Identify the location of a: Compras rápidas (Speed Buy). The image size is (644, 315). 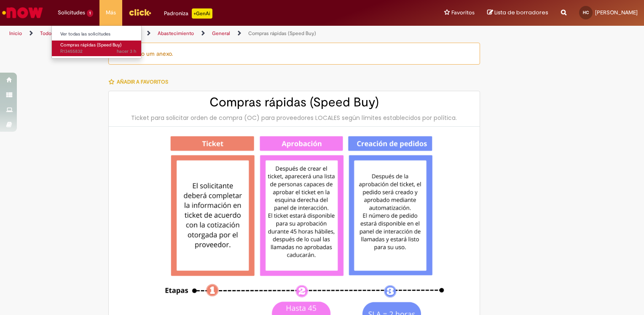
(282, 33).